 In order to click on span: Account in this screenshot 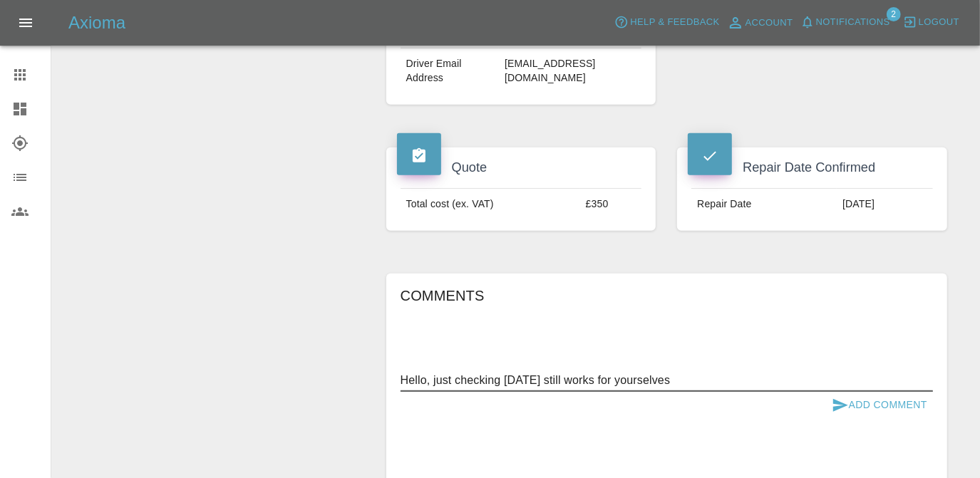, I will do `click(769, 23)`.